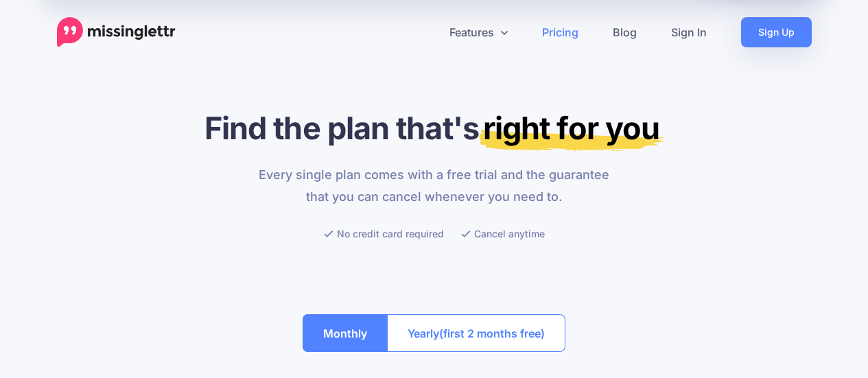  Describe the element at coordinates (689, 32) in the screenshot. I see `a: Sign In` at that location.